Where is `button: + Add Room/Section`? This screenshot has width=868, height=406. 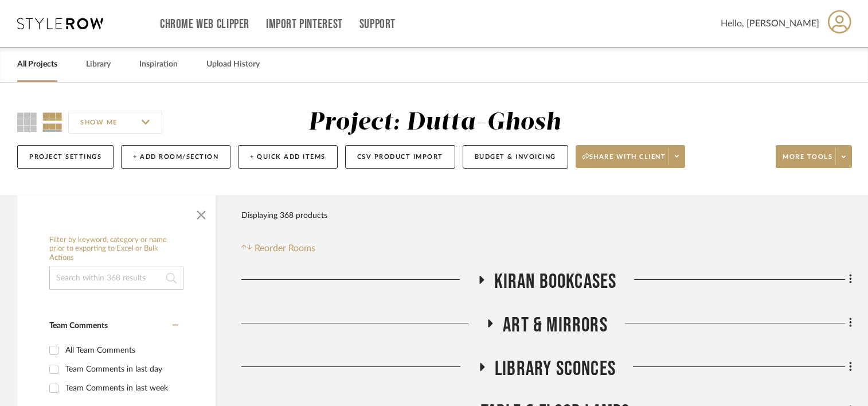
button: + Add Room/Section is located at coordinates (175, 157).